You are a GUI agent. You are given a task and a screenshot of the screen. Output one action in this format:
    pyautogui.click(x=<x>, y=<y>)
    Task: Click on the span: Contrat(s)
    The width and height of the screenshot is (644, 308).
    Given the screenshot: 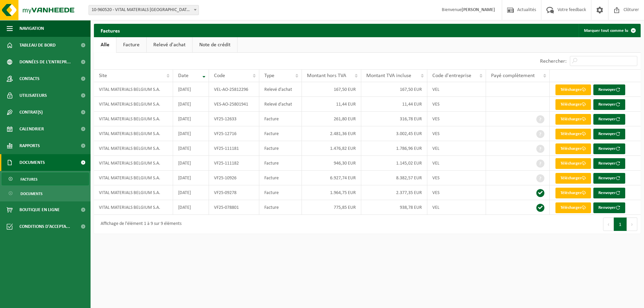 What is the action you would take?
    pyautogui.click(x=31, y=112)
    